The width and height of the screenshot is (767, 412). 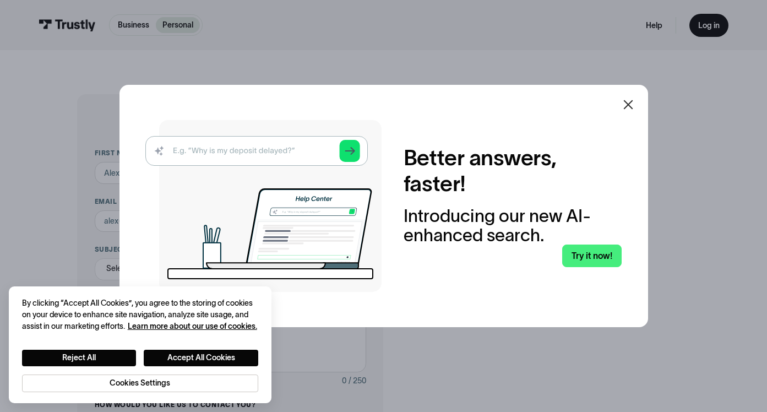 What do you see at coordinates (201, 358) in the screenshot?
I see `button: Accept All Cookies` at bounding box center [201, 358].